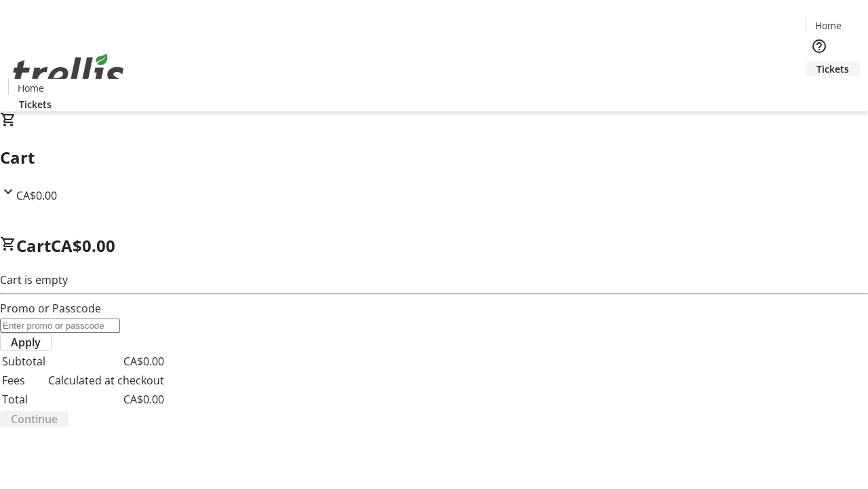 The height and width of the screenshot is (489, 868). What do you see at coordinates (68, 73) in the screenshot?
I see `img: Orient E2E Organization fMSDazcGC5's Logo` at bounding box center [68, 73].